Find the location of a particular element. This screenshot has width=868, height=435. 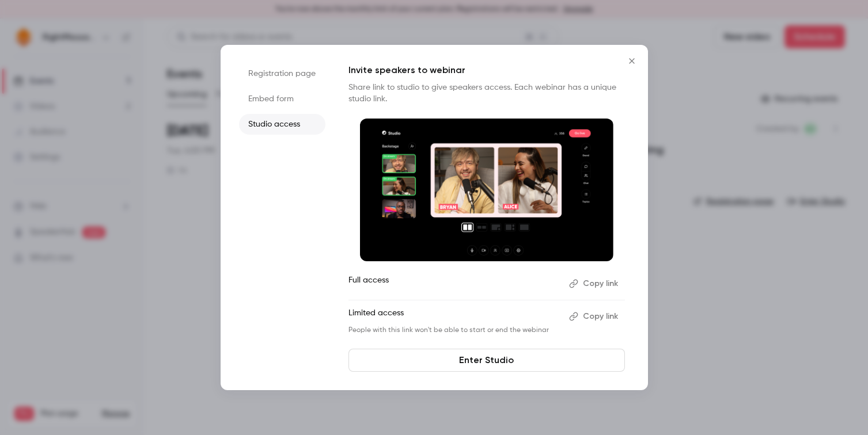

p: Share link to studio to give speakers access. Each webinar has a unique studio link. is located at coordinates (487, 93).